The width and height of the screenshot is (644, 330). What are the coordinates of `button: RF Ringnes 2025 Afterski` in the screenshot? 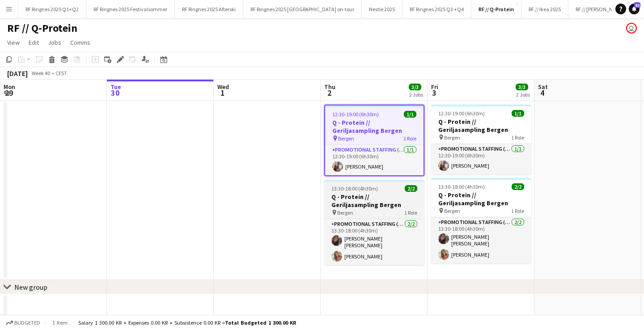 It's located at (209, 9).